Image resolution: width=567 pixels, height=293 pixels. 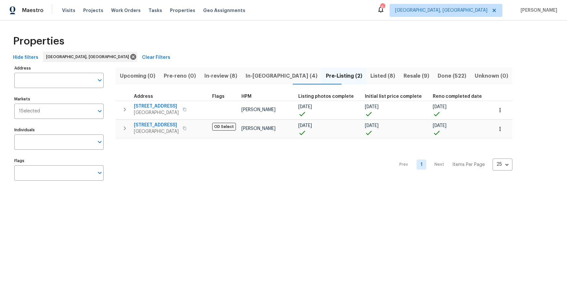 I want to click on span: Address, so click(x=143, y=97).